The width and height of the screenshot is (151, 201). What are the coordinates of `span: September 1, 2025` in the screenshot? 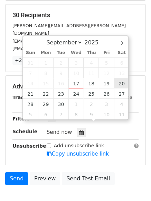 It's located at (46, 63).